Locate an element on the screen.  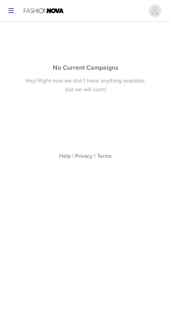
a: Privacy is located at coordinates (84, 156).